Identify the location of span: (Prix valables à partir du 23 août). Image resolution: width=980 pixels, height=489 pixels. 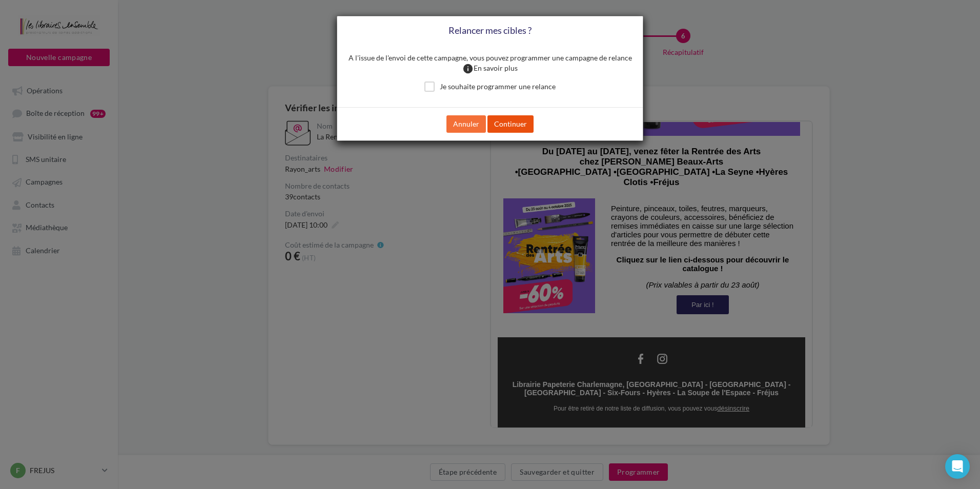
(211, 162).